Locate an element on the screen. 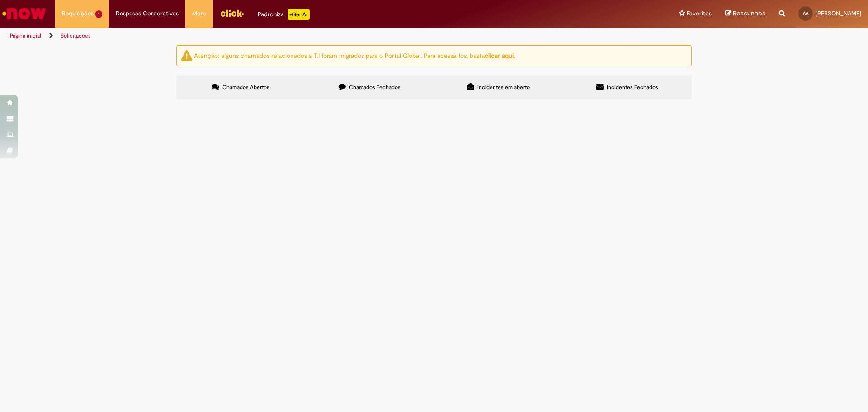 The image size is (868, 412). span: Despesas Corporativas is located at coordinates (147, 13).